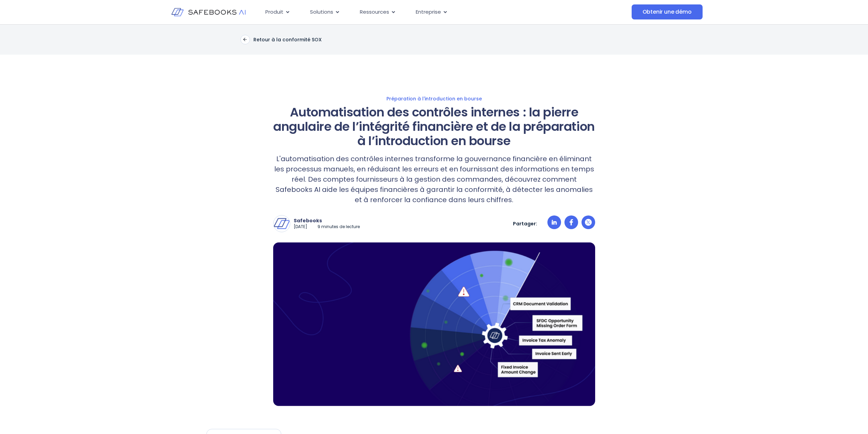 The image size is (868, 434). I want to click on font: Obtenir une démo, so click(667, 12).